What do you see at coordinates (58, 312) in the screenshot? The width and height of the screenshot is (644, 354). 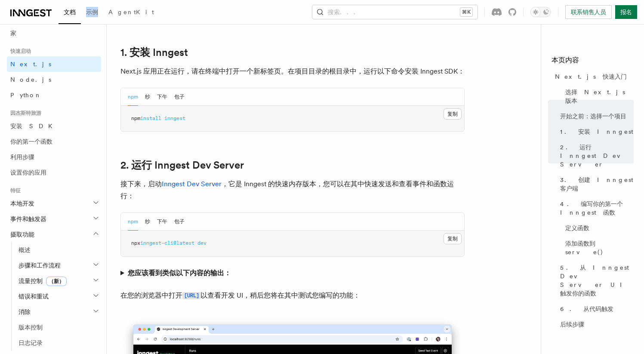 I see `button: 消除` at bounding box center [58, 312].